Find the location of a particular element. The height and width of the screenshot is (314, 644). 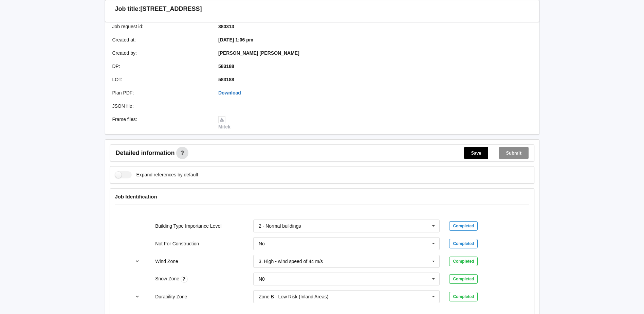

div: Created by : is located at coordinates (160, 53).